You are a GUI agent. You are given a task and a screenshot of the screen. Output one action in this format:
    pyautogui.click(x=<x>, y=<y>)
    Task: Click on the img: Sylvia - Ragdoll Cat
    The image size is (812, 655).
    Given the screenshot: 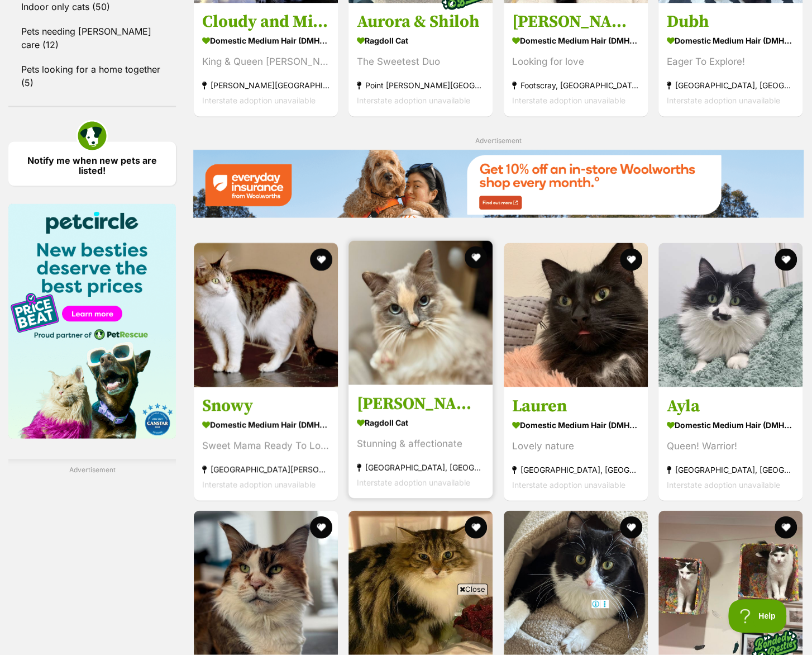 What is the action you would take?
    pyautogui.click(x=421, y=312)
    